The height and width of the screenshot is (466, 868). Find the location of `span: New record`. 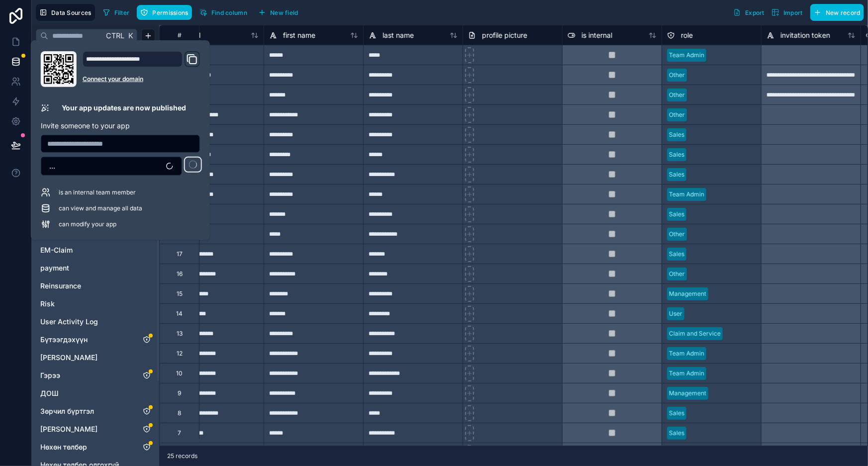

span: New record is located at coordinates (843, 13).